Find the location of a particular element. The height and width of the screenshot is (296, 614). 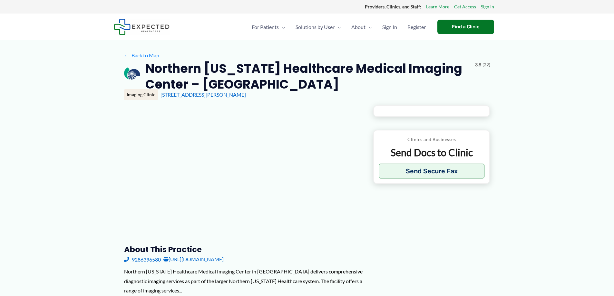

a: Learn More is located at coordinates (437, 7).